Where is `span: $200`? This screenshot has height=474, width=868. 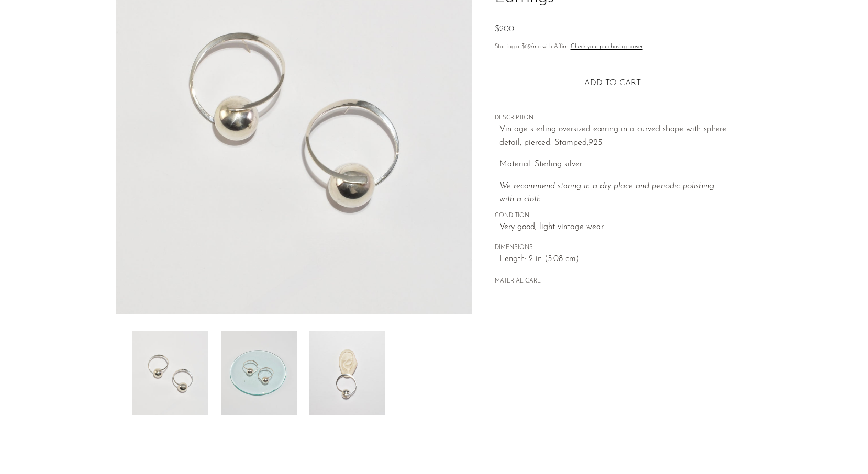 span: $200 is located at coordinates (504, 29).